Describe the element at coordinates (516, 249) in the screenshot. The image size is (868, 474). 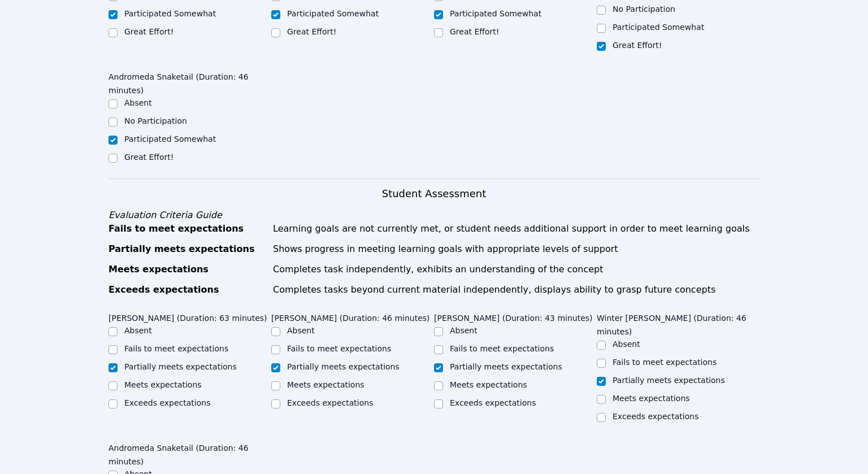
I see `div: Shows progress in meeting learning goals with appropriate levels of support` at that location.